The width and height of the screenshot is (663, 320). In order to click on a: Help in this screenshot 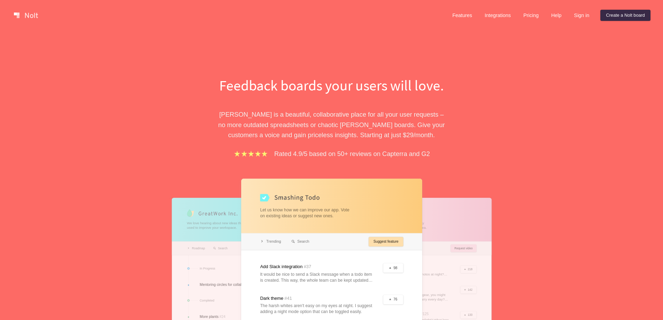, I will do `click(556, 15)`.